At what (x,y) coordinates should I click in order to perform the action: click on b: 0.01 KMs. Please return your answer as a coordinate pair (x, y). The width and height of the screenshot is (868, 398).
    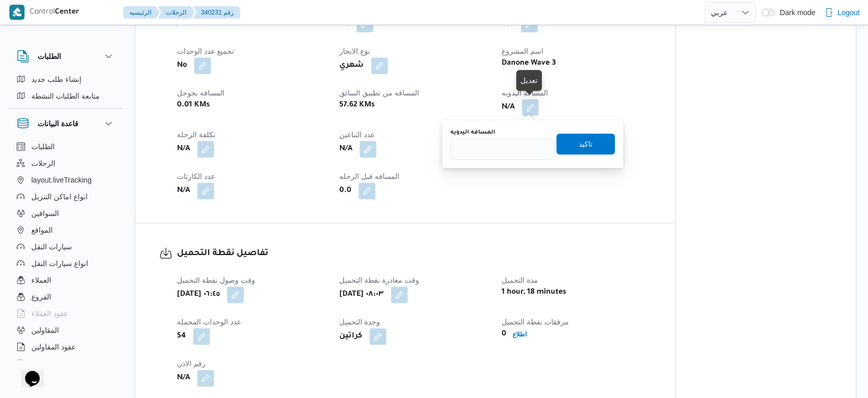
    Looking at the image, I should click on (193, 105).